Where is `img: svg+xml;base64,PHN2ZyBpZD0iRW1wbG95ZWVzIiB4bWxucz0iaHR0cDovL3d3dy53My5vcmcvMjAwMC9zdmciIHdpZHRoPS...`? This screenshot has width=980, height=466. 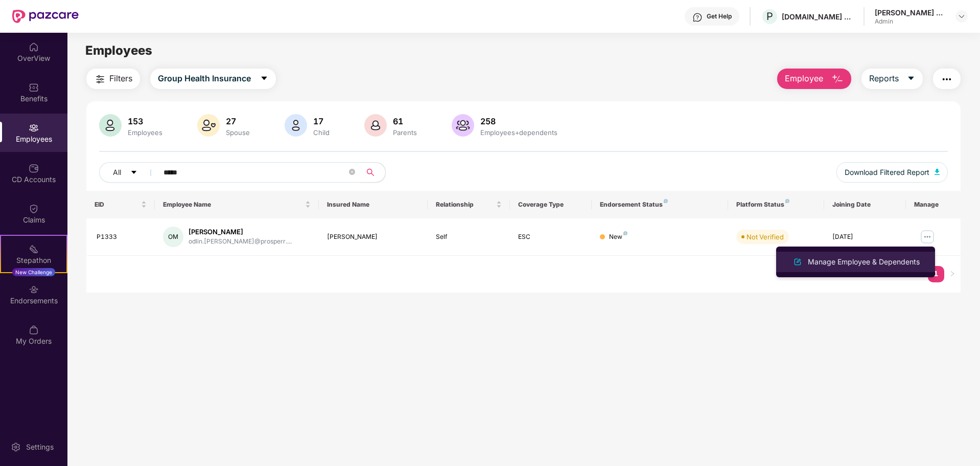 img: svg+xml;base64,PHN2ZyBpZD0iRW1wbG95ZWVzIiB4bWxucz0iaHR0cDovL3d3dy53My5vcmcvMjAwMC9zdmciIHdpZHRoPS... is located at coordinates (34, 128).